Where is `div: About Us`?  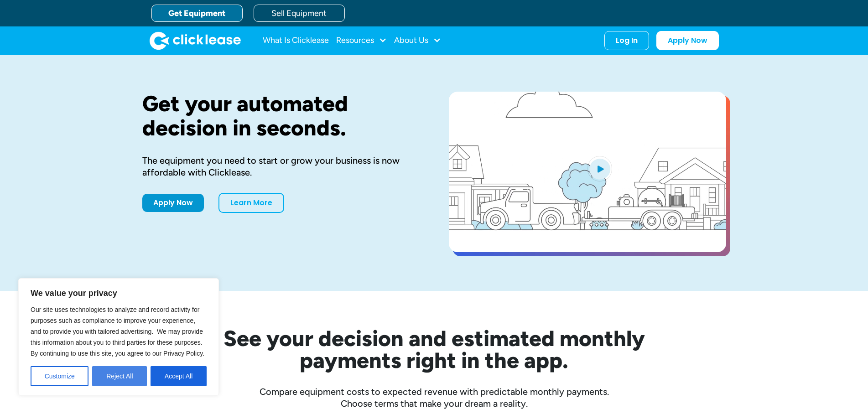 div: About Us is located at coordinates (418, 41).